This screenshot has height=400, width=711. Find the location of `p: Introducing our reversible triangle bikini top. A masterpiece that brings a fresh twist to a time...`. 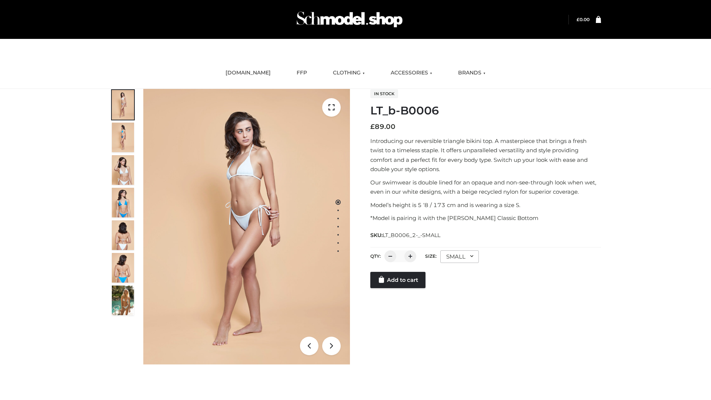

p: Introducing our reversible triangle bikini top. A masterpiece that brings a fresh twist to a time... is located at coordinates (486, 155).